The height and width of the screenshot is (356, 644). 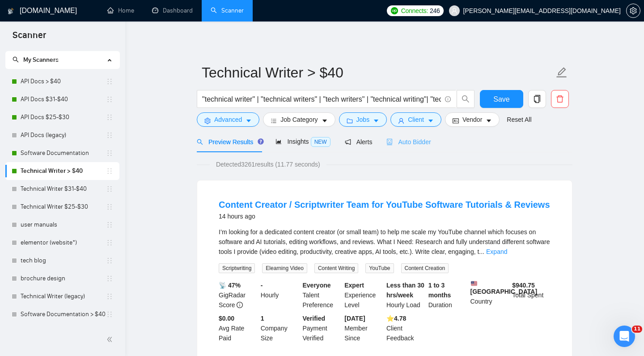 What do you see at coordinates (348, 142) in the screenshot?
I see `span: notification` at bounding box center [348, 142].